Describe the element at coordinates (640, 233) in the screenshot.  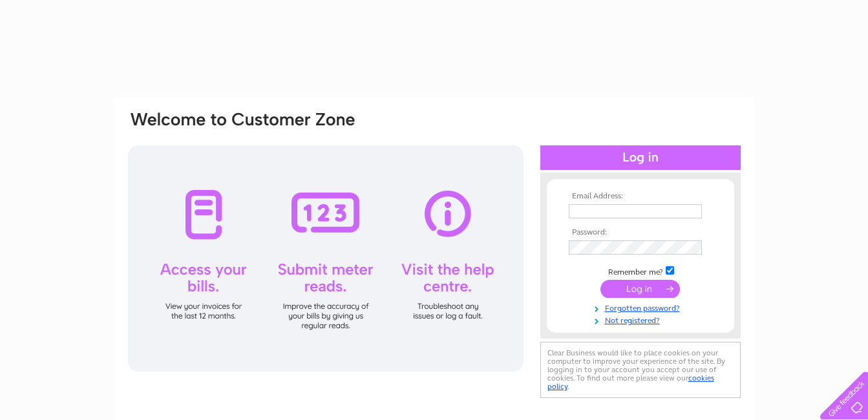
I see `th: Password:` at that location.